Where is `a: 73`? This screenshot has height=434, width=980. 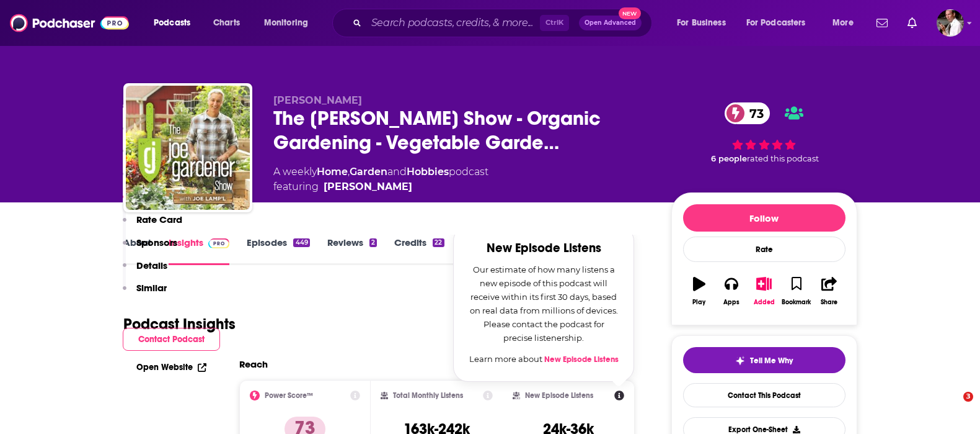
a: 73 is located at coordinates (747, 113).